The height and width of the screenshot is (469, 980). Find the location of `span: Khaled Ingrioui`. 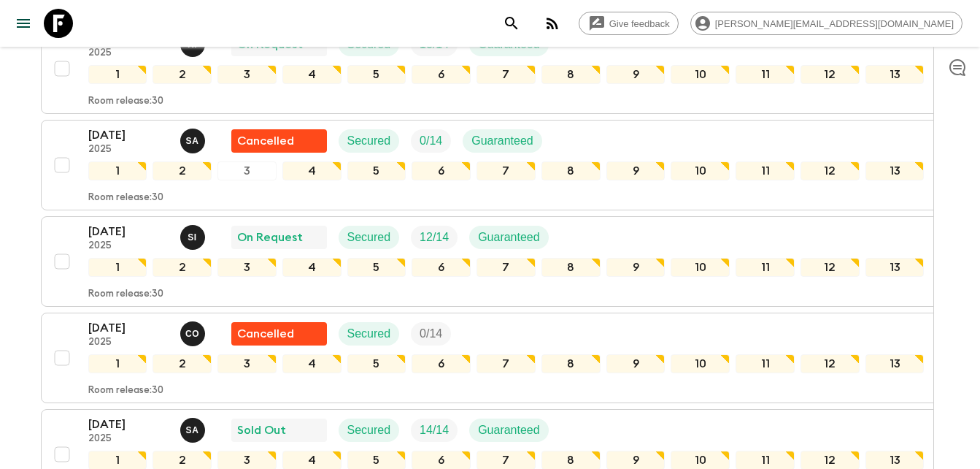

span: Khaled Ingrioui is located at coordinates (194, 42).